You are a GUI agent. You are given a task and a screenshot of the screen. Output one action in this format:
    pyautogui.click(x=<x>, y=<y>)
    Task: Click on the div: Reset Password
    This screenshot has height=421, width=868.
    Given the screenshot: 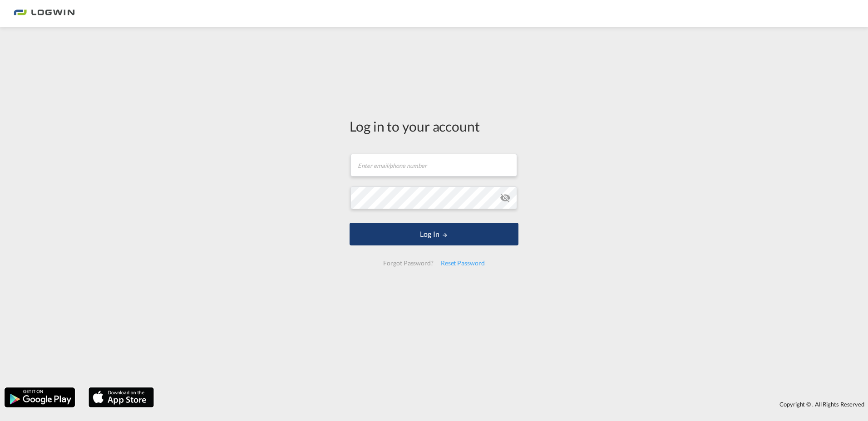 What is the action you would take?
    pyautogui.click(x=463, y=263)
    